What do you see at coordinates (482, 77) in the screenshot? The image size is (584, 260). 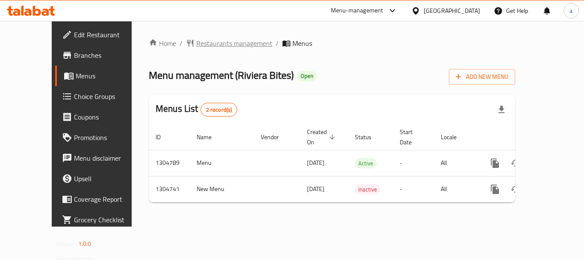 I see `button: Add New Menu` at bounding box center [482, 77].